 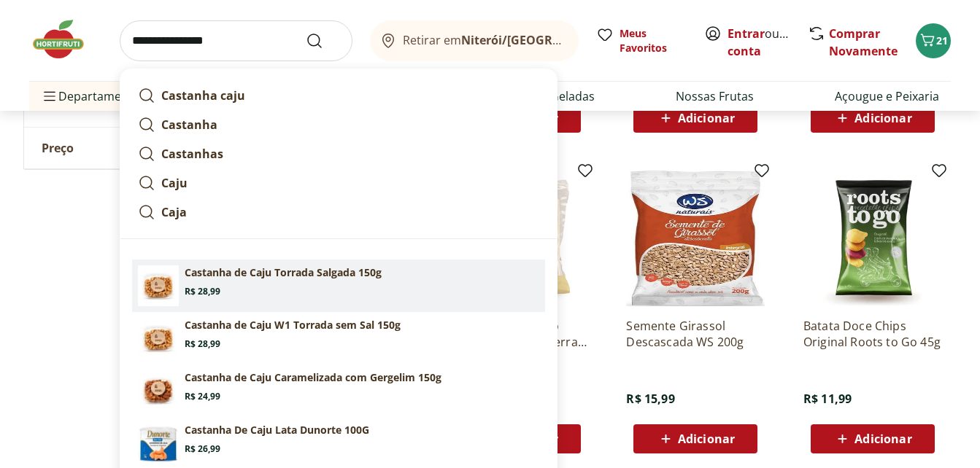 What do you see at coordinates (653, 41) in the screenshot?
I see `span: Meus Favoritos` at bounding box center [653, 41].